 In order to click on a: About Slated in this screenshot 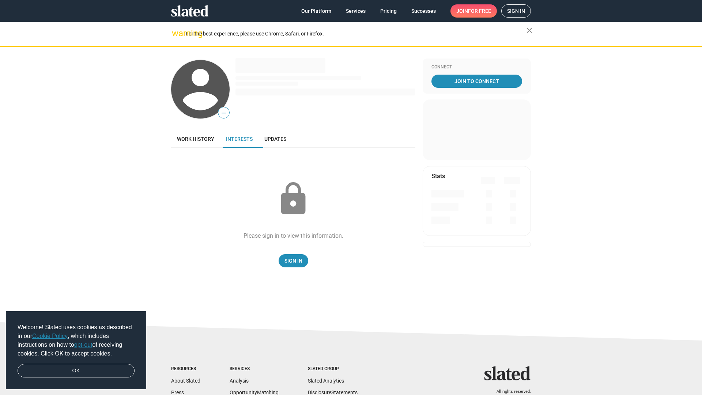, I will do `click(186, 380)`.